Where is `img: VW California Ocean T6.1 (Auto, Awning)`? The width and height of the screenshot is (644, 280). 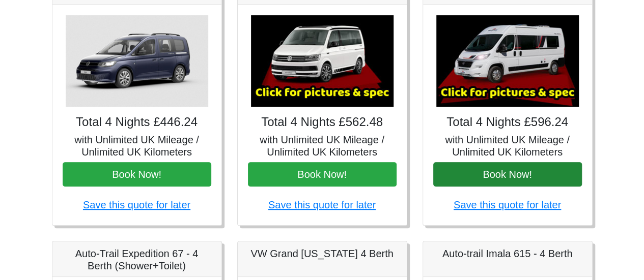 img: VW California Ocean T6.1 (Auto, Awning) is located at coordinates (322, 61).